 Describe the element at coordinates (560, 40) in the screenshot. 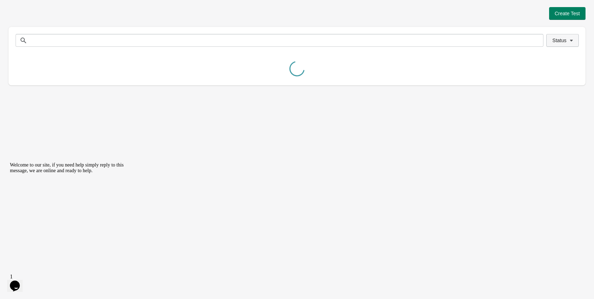

I see `span: Status` at that location.